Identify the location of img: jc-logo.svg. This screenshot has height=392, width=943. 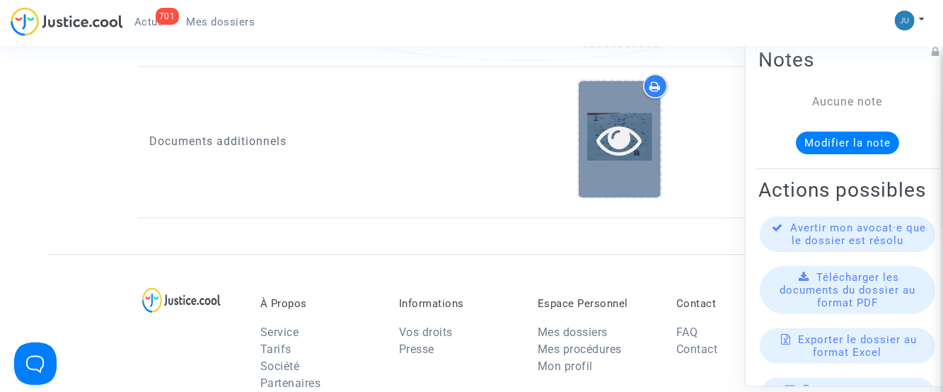
(67, 21).